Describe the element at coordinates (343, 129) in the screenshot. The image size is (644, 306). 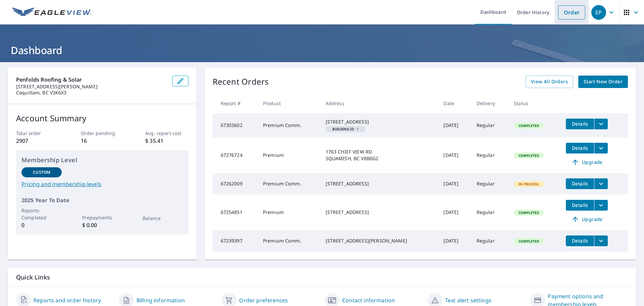
I see `em: Building ID` at that location.